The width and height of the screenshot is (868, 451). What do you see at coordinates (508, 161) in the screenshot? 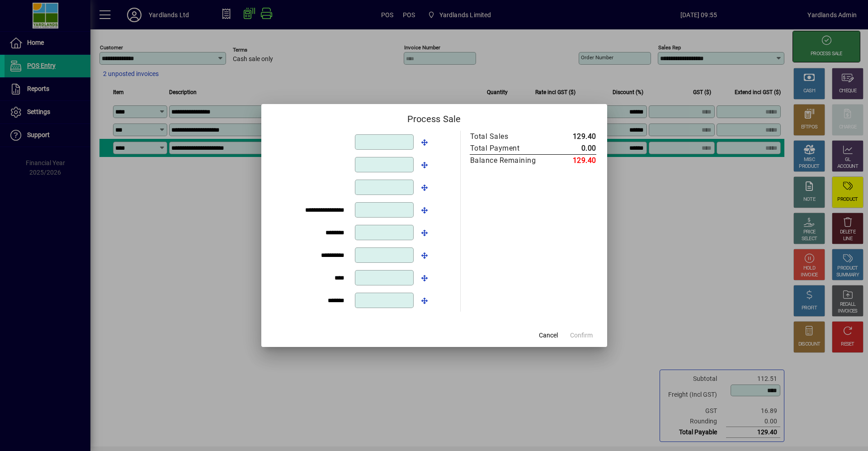
I see `div: Balance Remaining` at bounding box center [508, 161].